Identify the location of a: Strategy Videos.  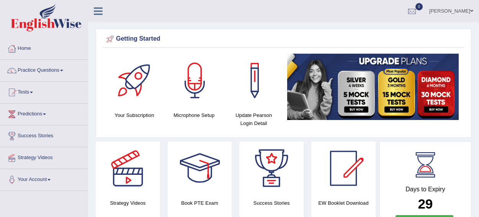
(44, 156).